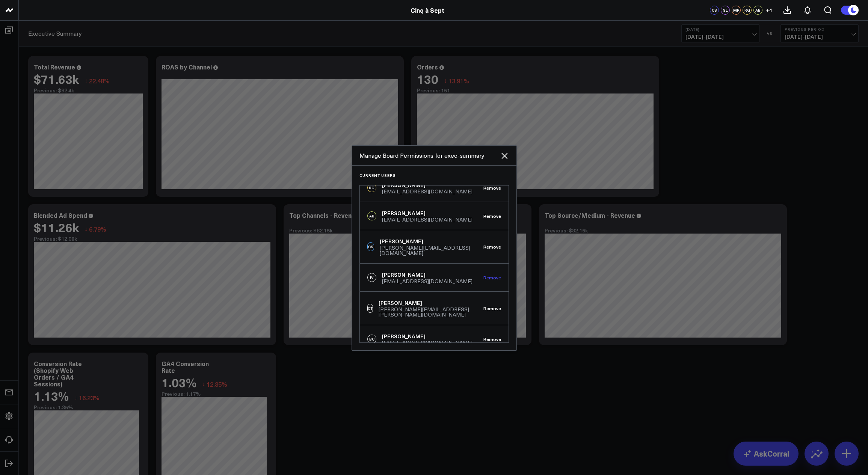 This screenshot has width=868, height=475. Describe the element at coordinates (769, 10) in the screenshot. I see `span: + 4` at that location.